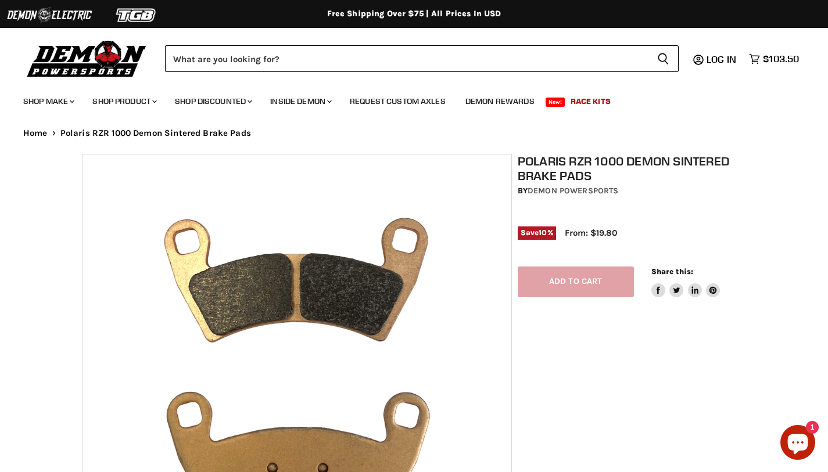  What do you see at coordinates (542, 232) in the screenshot?
I see `span: 10` at bounding box center [542, 232].